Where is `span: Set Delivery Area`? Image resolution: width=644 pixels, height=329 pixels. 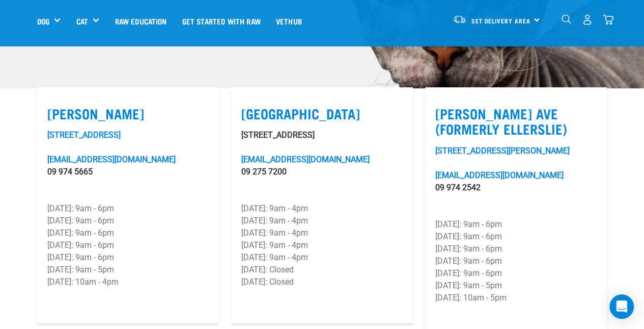
span: Set Delivery Area is located at coordinates (501, 20).